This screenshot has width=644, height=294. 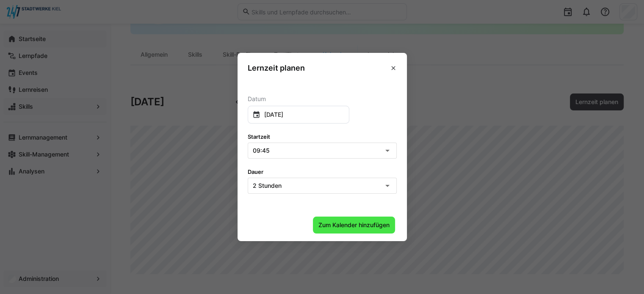 What do you see at coordinates (322, 137) in the screenshot?
I see `label: Startzeit` at bounding box center [322, 137].